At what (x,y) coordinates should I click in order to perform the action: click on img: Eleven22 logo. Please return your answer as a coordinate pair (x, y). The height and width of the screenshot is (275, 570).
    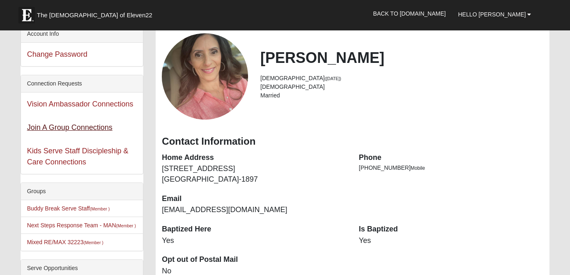
    Looking at the image, I should click on (27, 15).